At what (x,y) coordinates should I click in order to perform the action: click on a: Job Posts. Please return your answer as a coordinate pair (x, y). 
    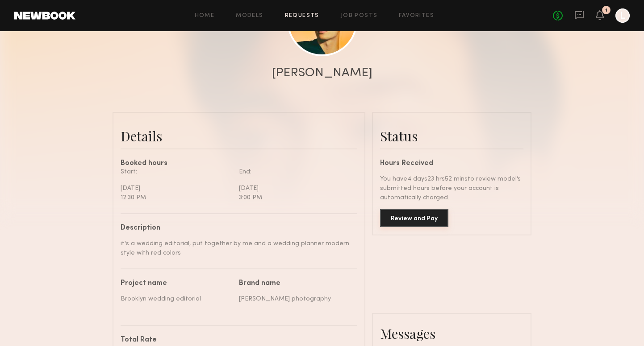
    Looking at the image, I should click on (359, 15).